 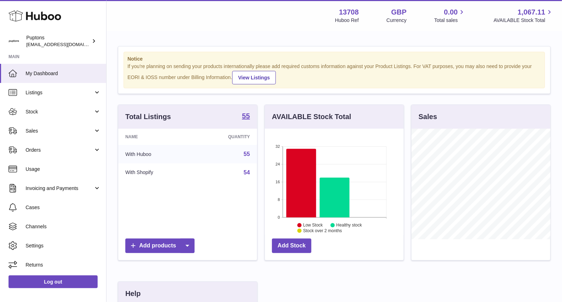 What do you see at coordinates (531, 12) in the screenshot?
I see `span: 1,067.11` at bounding box center [531, 12].